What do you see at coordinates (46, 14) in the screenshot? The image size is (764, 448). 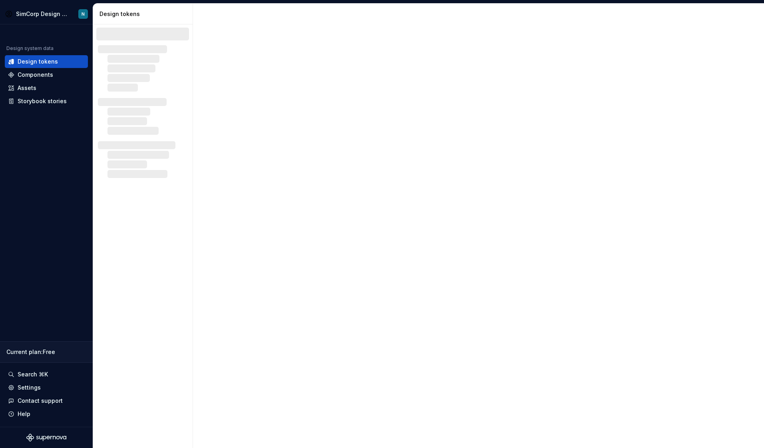 I see `button: SimCorp Design SystemN` at bounding box center [46, 14].